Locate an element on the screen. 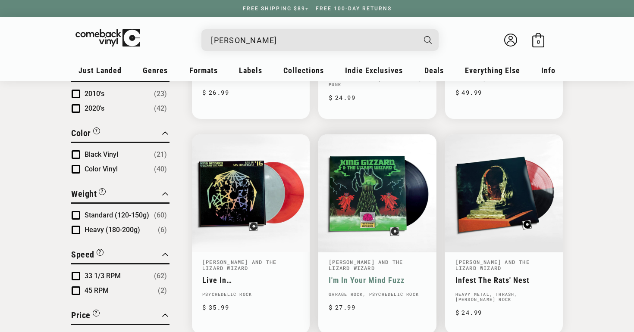 The image size is (634, 332). a: FREE SHIPPING $89+ | FREE 100-DAY RETURNS is located at coordinates (317, 9).